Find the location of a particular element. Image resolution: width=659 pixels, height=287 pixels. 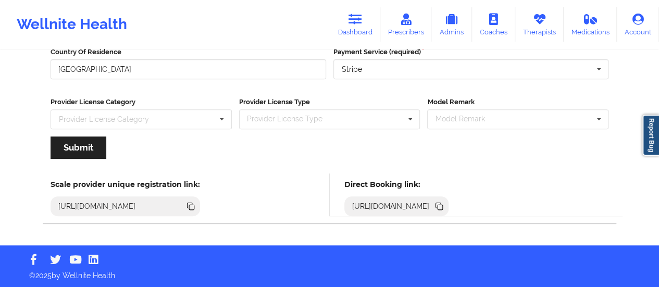

a: Dashboard is located at coordinates (355, 24).